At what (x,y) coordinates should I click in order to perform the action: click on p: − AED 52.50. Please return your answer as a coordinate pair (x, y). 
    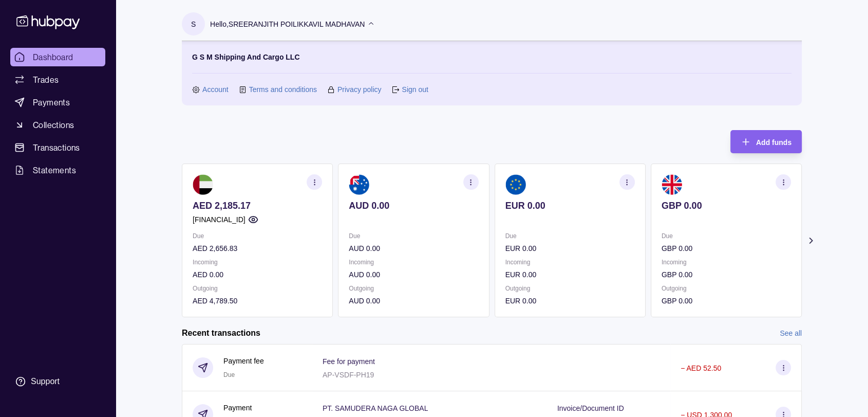
    Looking at the image, I should click on (700, 368).